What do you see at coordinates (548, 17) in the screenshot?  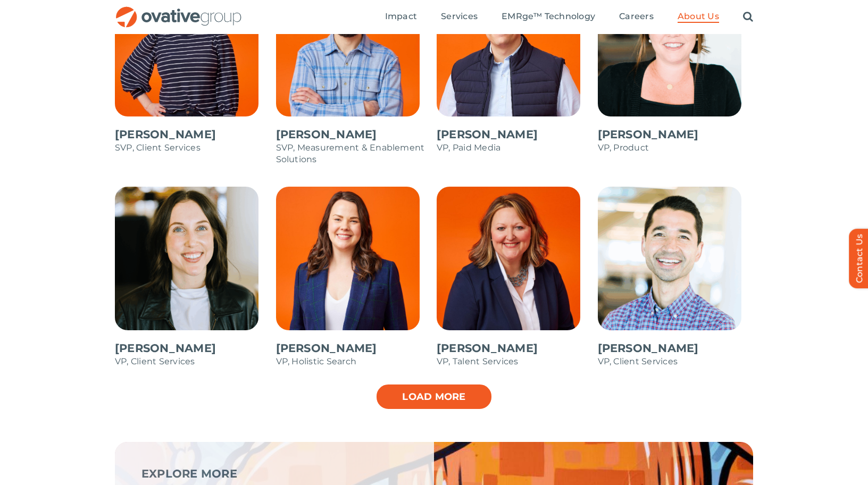 I see `a: EMRge™ Technology` at bounding box center [548, 17].